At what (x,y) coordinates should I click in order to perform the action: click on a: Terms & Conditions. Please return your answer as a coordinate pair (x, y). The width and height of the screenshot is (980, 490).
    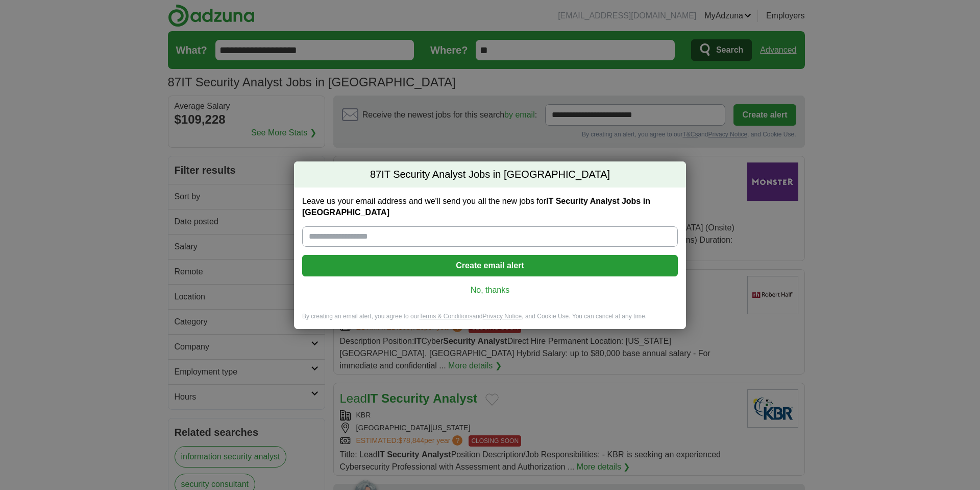
    Looking at the image, I should click on (446, 316).